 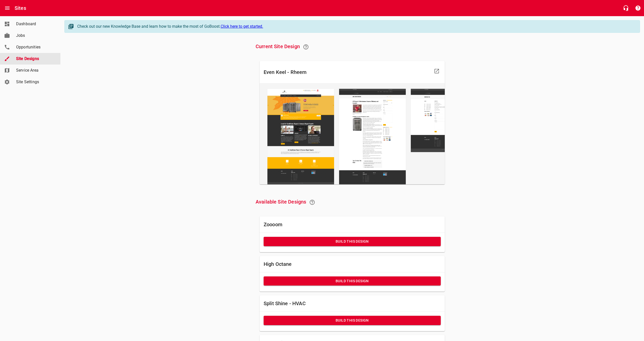 I want to click on a: Click here to get started., so click(x=242, y=27).